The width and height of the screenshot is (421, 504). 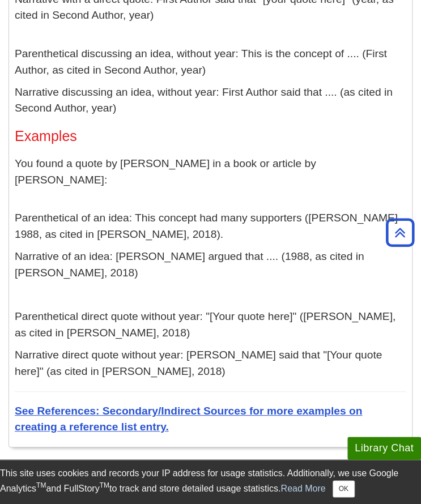 What do you see at coordinates (384, 448) in the screenshot?
I see `button: Library Chat` at bounding box center [384, 448].